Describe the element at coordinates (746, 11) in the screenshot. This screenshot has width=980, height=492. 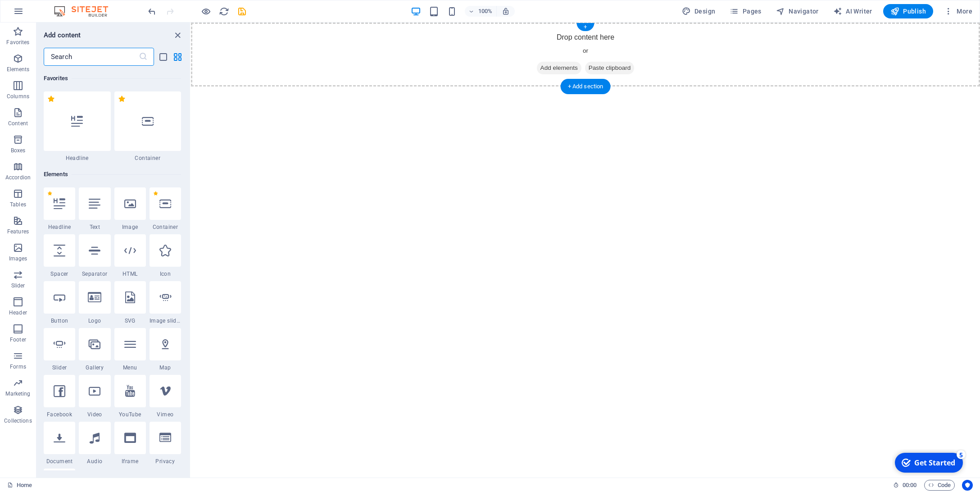
I see `span: Pages` at that location.